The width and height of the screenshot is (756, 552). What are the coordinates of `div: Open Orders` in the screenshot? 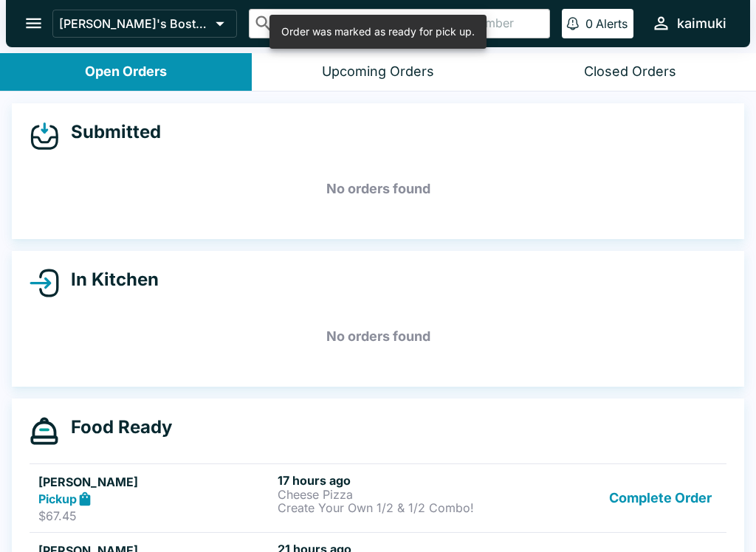 It's located at (125, 72).